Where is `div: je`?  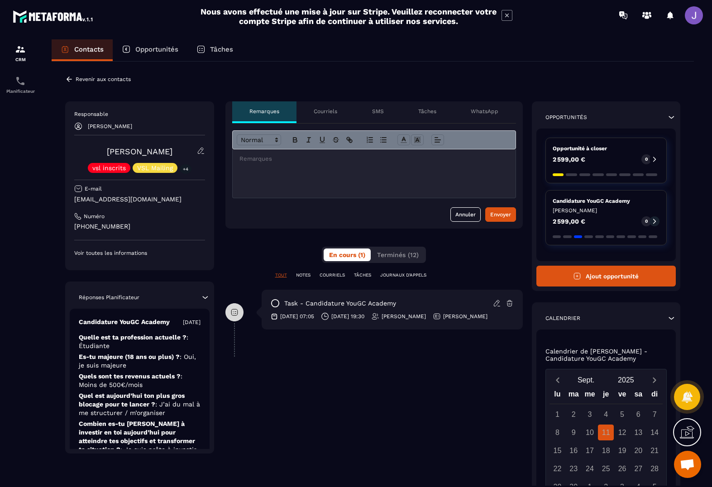 div: je is located at coordinates (606, 396).